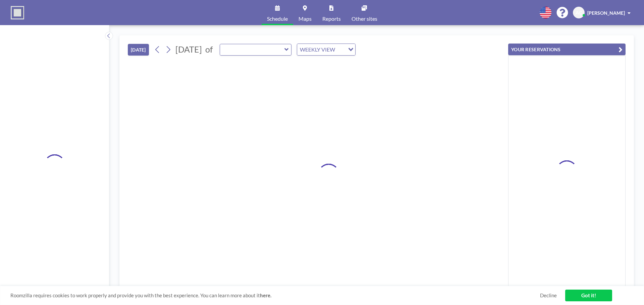  Describe the element at coordinates (589, 295) in the screenshot. I see `a: Got it!` at that location.